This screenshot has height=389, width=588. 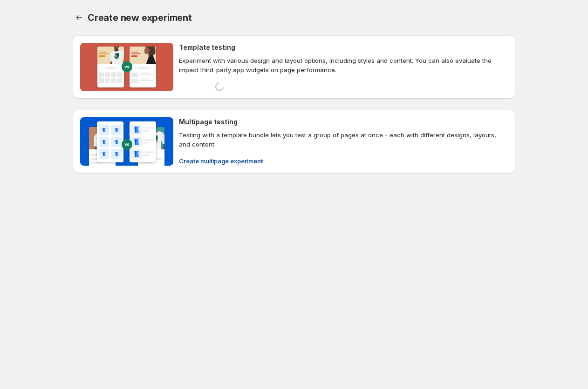 What do you see at coordinates (206, 47) in the screenshot?
I see `h4: Template testing` at bounding box center [206, 47].